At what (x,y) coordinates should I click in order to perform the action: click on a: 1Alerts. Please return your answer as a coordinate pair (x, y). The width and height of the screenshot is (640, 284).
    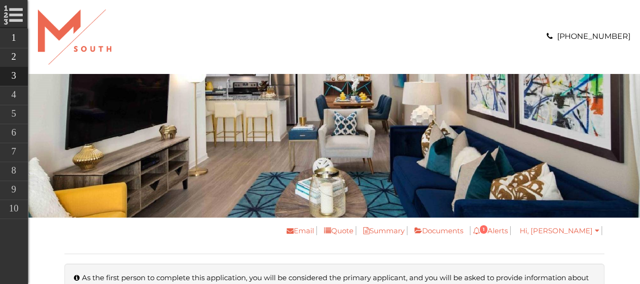
    Looking at the image, I should click on (491, 230).